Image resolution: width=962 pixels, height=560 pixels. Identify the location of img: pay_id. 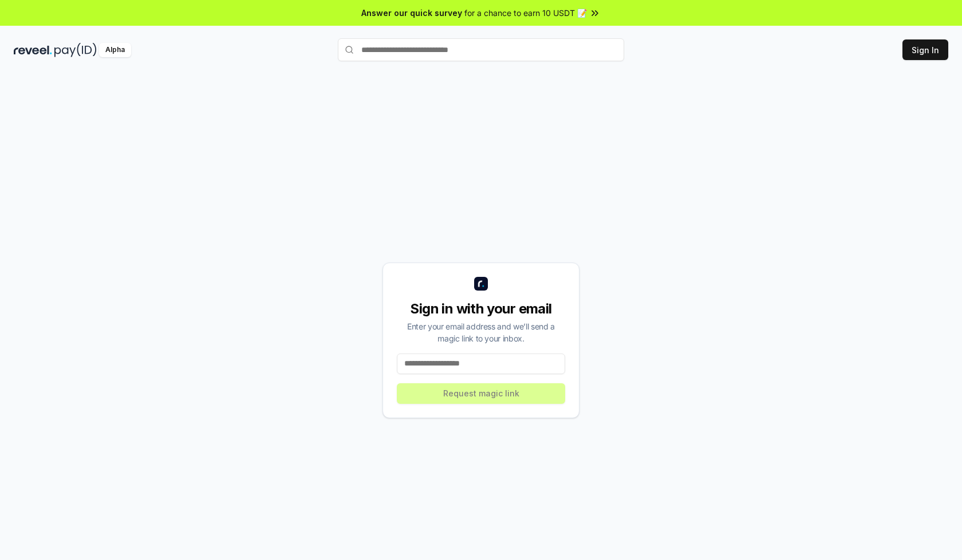
(76, 50).